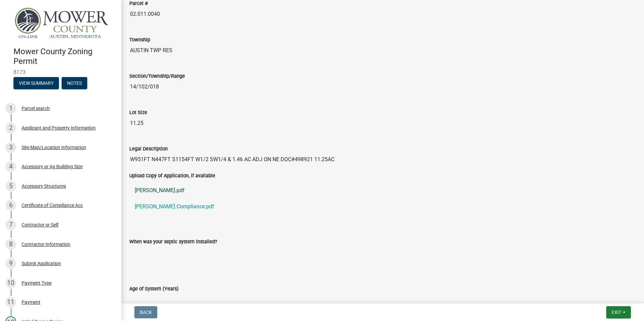 The width and height of the screenshot is (644, 321). I want to click on span: Back, so click(146, 313).